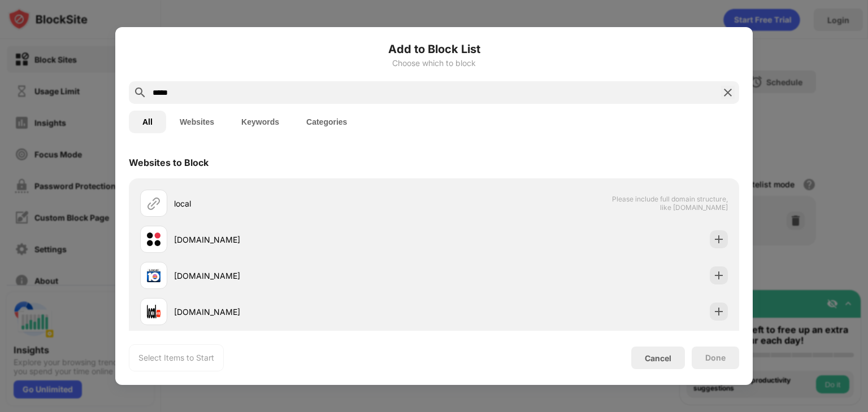 The image size is (868, 412). I want to click on div: Done, so click(715, 358).